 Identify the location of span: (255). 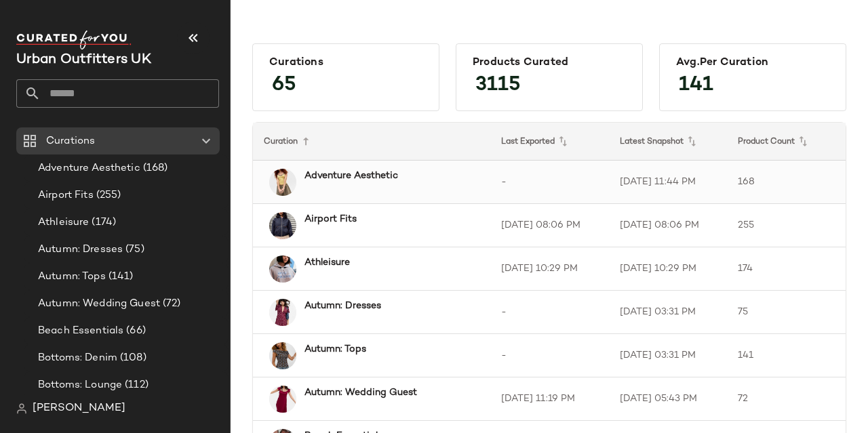
(107, 195).